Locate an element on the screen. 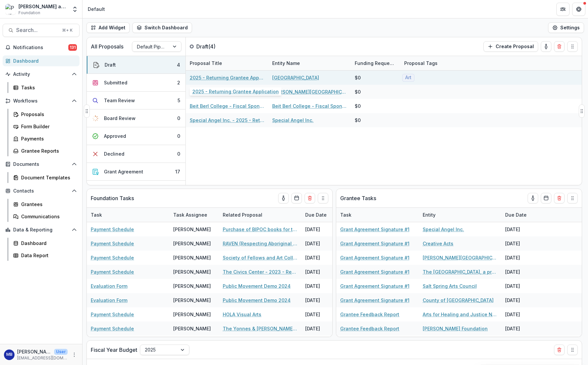  a: Public Movement Demo 2024 is located at coordinates (257, 300).